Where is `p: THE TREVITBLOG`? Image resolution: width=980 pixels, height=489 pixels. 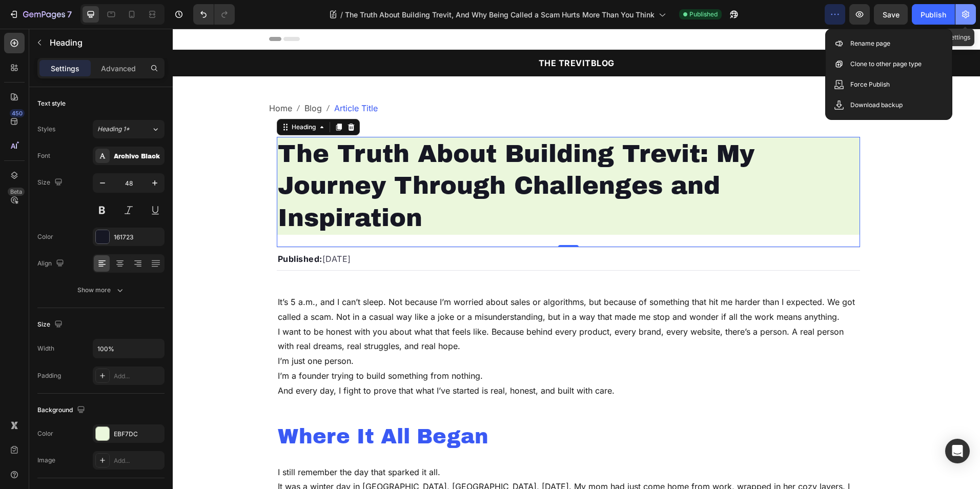
p: THE TREVITBLOG is located at coordinates (403, 34).